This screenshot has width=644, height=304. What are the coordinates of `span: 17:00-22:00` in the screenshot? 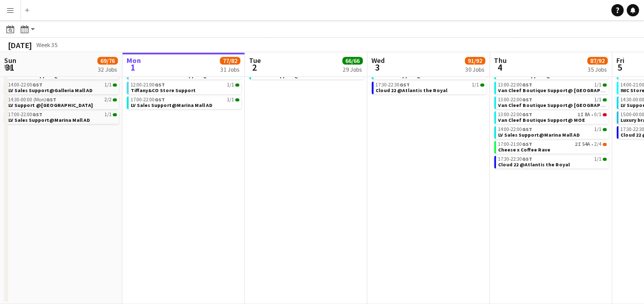 It's located at (147, 100).